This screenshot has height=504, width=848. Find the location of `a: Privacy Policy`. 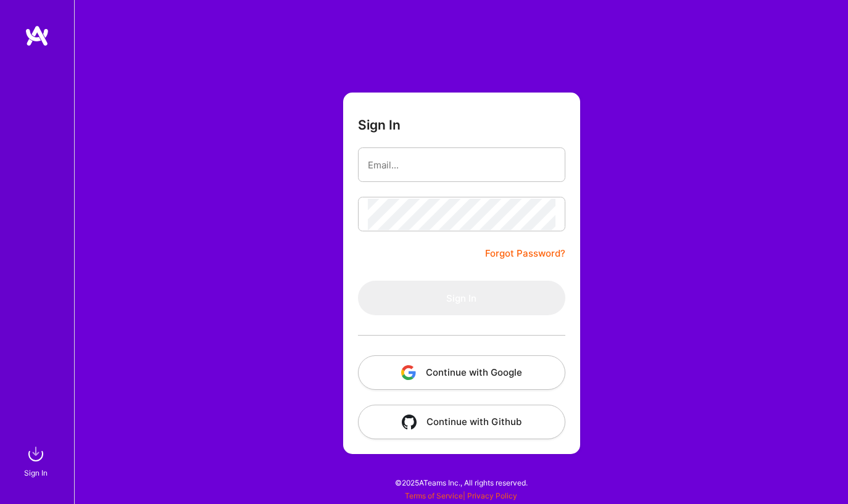

a: Privacy Policy is located at coordinates (492, 495).